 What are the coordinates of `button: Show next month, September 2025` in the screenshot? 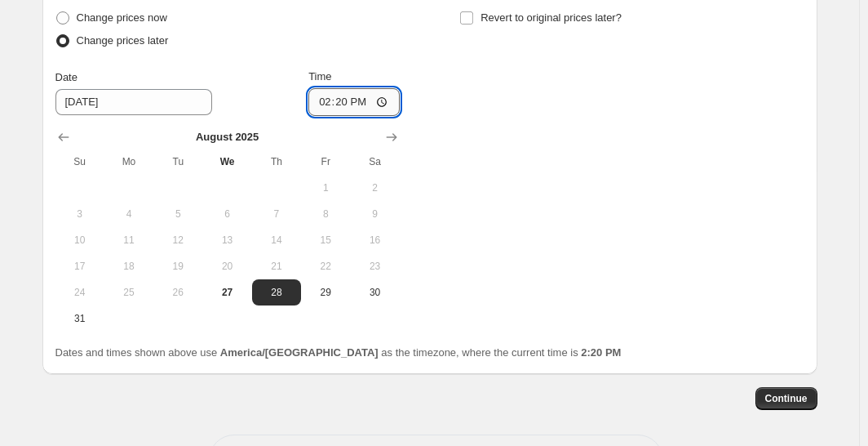 It's located at (392, 138).